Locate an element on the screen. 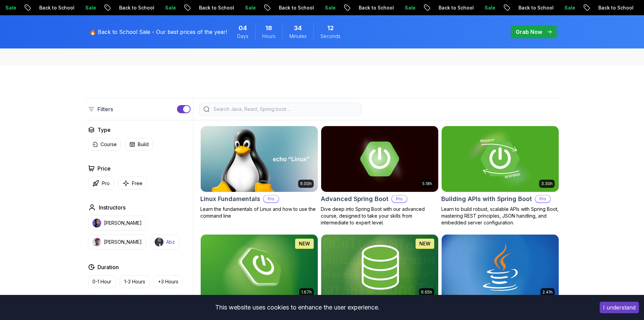 This screenshot has width=644, height=320. p: 🔥 Back to School Sale - Our best prices of the year! is located at coordinates (158, 32).